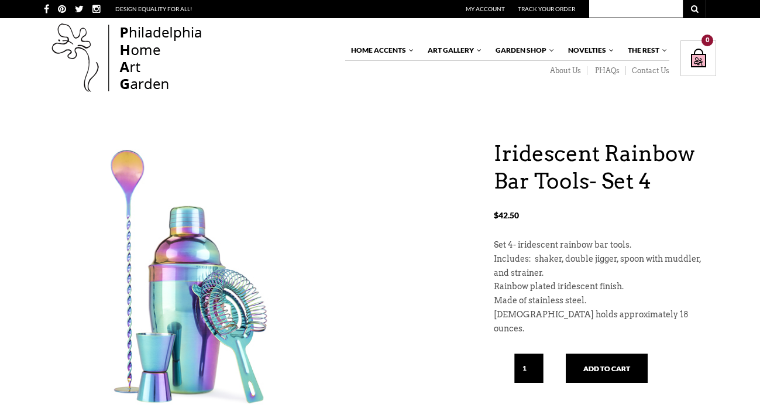 This screenshot has width=760, height=411. I want to click on a: My Account, so click(485, 9).